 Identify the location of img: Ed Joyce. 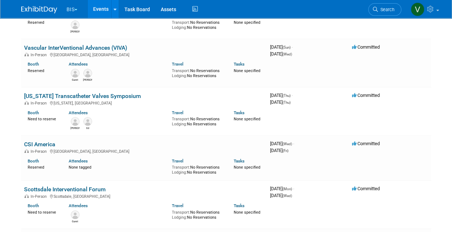
(88, 121).